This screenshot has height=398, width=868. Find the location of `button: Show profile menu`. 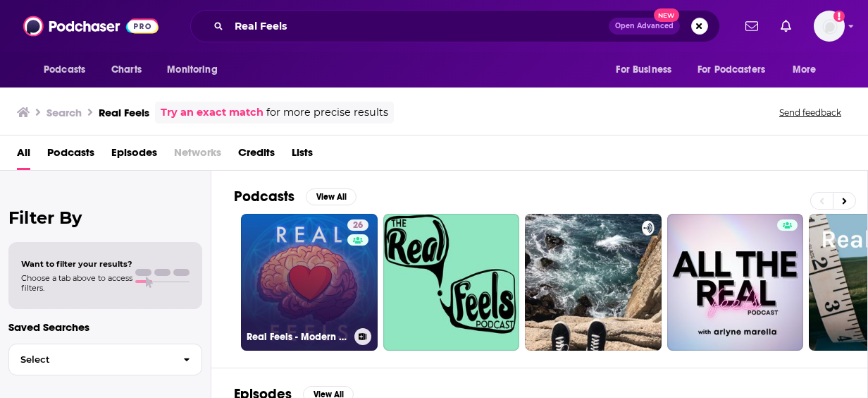

button: Show profile menu is located at coordinates (829, 26).